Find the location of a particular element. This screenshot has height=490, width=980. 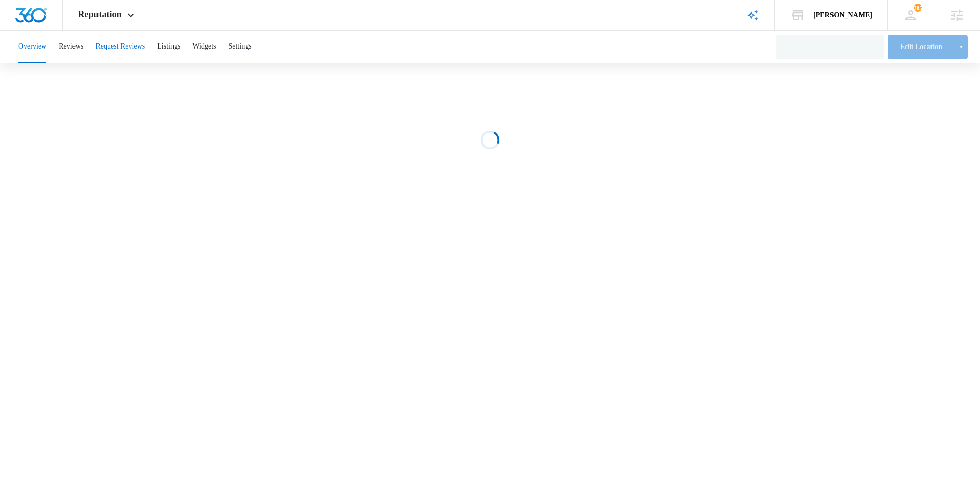

span: 385 is located at coordinates (918, 7).